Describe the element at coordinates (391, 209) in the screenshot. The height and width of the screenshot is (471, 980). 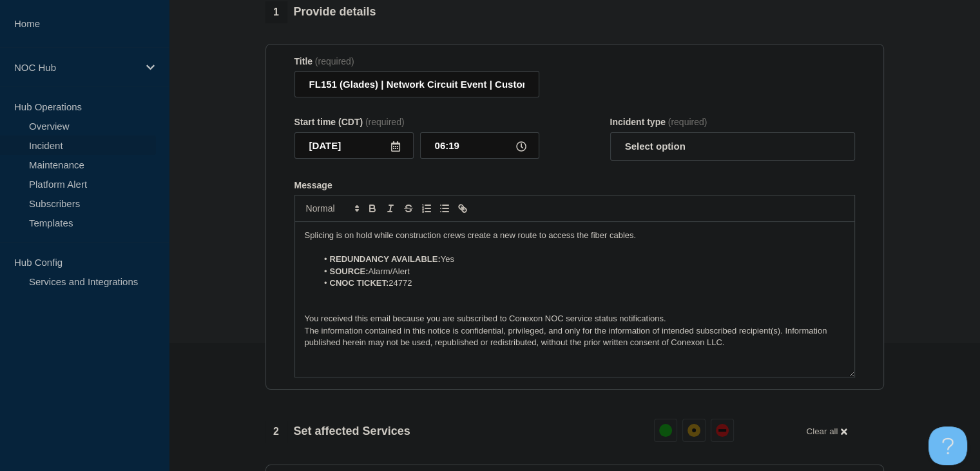
I see `button: Toggle italic text` at that location.